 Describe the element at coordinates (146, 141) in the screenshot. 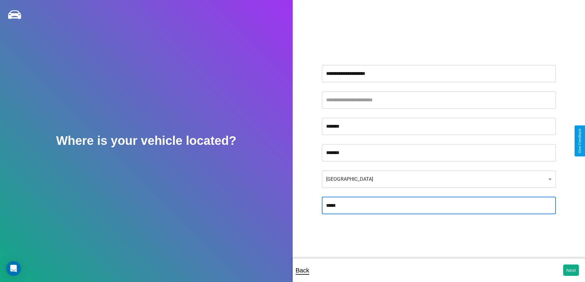

I see `h2: Where is your vehicle located?` at that location.